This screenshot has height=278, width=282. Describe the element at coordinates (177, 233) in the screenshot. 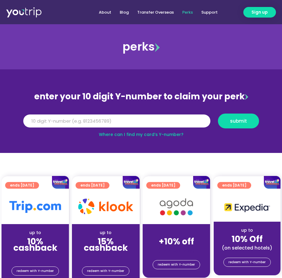

I see `span: up to` at that location.